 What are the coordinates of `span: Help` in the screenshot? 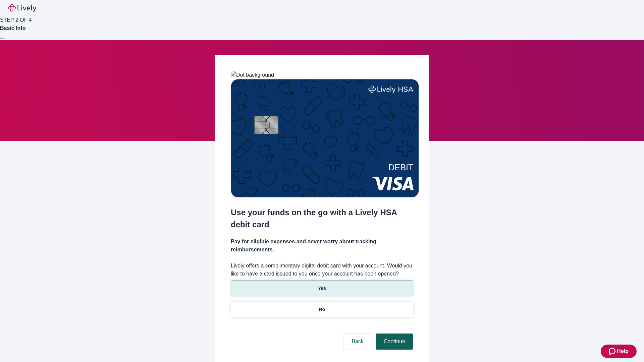 It's located at (623, 351).